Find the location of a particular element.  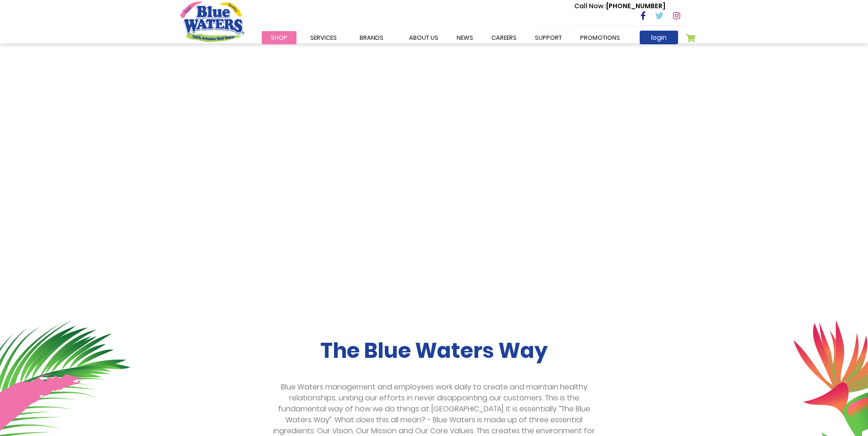

a: support is located at coordinates (548, 37).